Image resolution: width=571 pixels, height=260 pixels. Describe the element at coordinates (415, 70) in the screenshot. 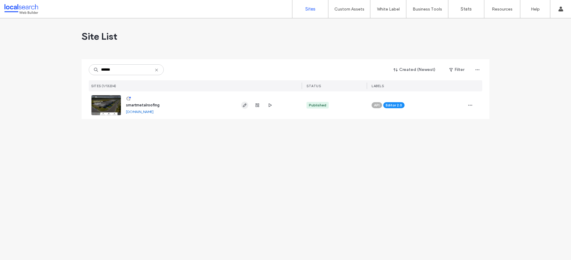

I see `button: Created (Newest)` at that location.